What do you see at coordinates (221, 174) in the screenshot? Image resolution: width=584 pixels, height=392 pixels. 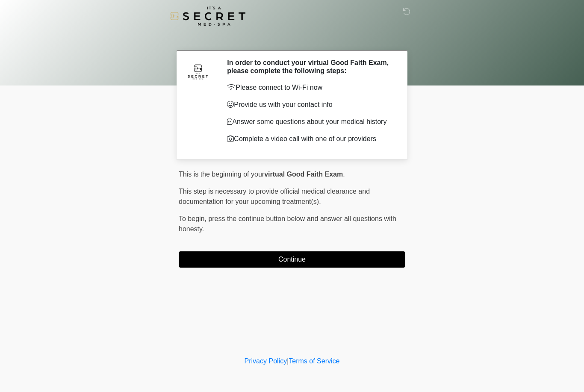 I see `span: This is the beginning of your` at bounding box center [221, 174].